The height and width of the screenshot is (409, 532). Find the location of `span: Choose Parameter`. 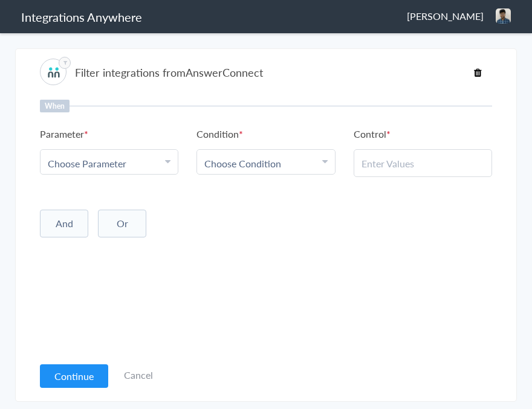

span: Choose Parameter is located at coordinates (87, 163).